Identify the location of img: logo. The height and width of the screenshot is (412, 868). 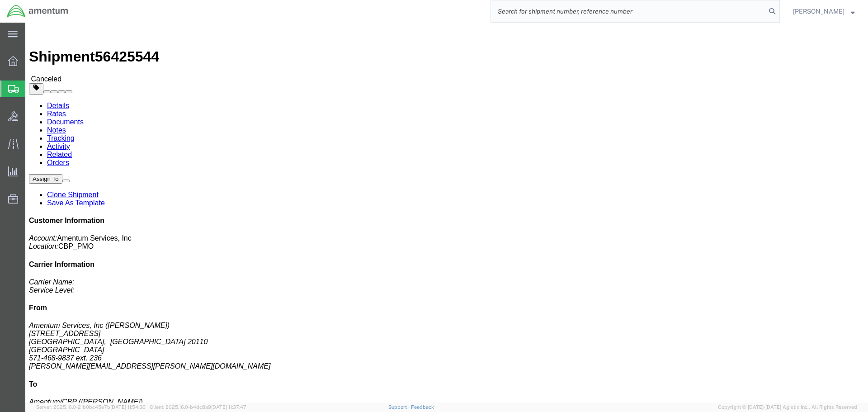
(37, 11).